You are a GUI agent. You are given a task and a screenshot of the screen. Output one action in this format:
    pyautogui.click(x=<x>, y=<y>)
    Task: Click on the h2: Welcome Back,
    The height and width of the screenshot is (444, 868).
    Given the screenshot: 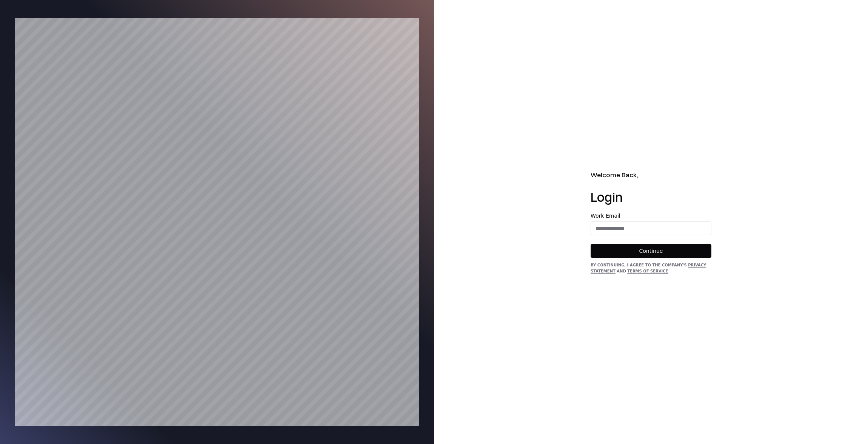 What is the action you would take?
    pyautogui.click(x=651, y=174)
    